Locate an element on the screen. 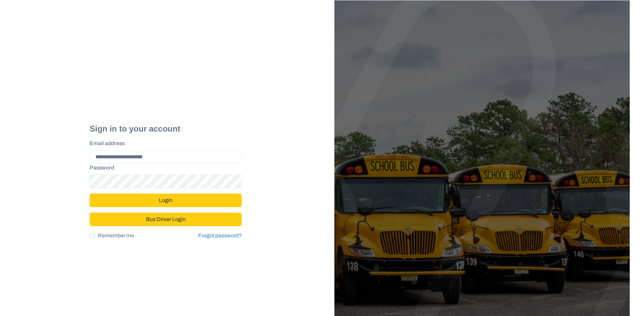 Image resolution: width=644 pixels, height=316 pixels. h2: Sign in to your account is located at coordinates (166, 129).